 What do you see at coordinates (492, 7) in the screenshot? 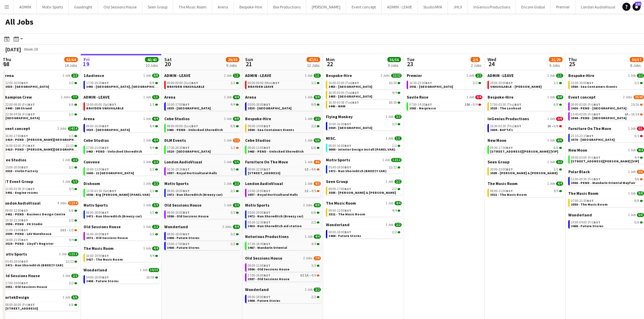
I see `button: InGenius Productions` at bounding box center [492, 7].